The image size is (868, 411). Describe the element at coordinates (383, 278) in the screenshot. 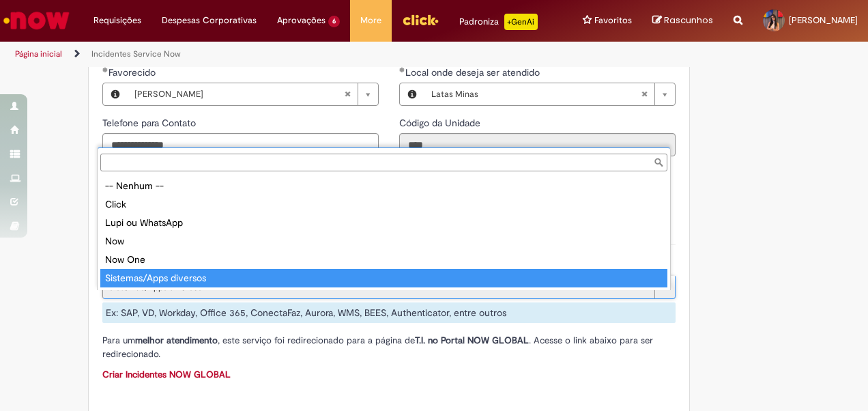

I see `div: Sistemas/Apps diversos` at that location.